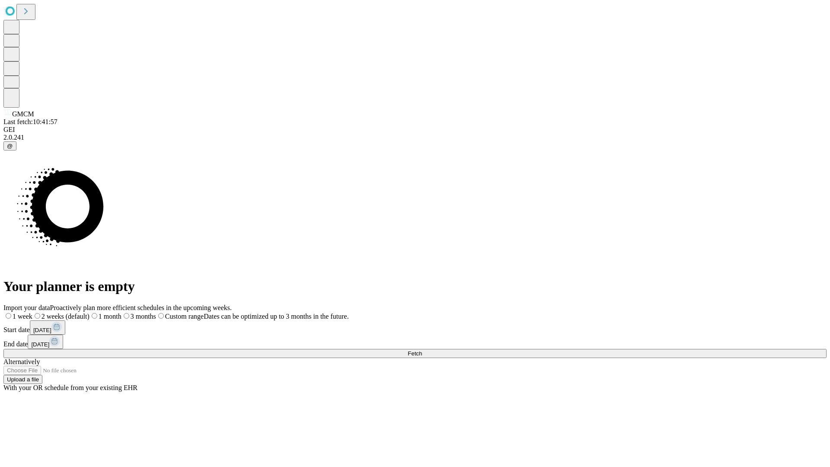  What do you see at coordinates (110, 316) in the screenshot?
I see `span: 1 month` at bounding box center [110, 316].